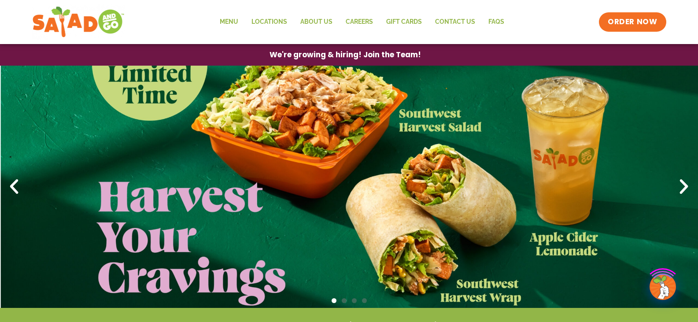  Describe the element at coordinates (633, 22) in the screenshot. I see `a: ORDER NOW` at that location.